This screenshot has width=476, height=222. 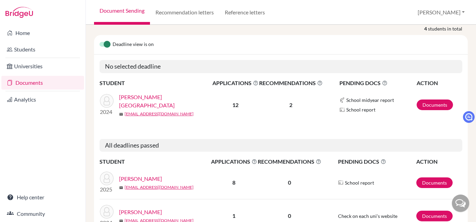 What do you see at coordinates (368, 216) in the screenshot?
I see `span: Check on each uni's website` at bounding box center [368, 216].